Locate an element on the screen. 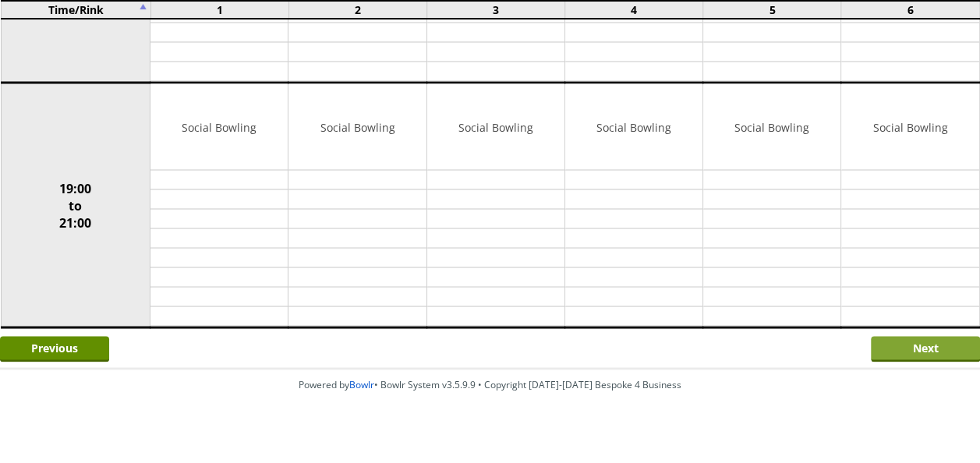 The width and height of the screenshot is (980, 463). td: 1 is located at coordinates (219, 9).